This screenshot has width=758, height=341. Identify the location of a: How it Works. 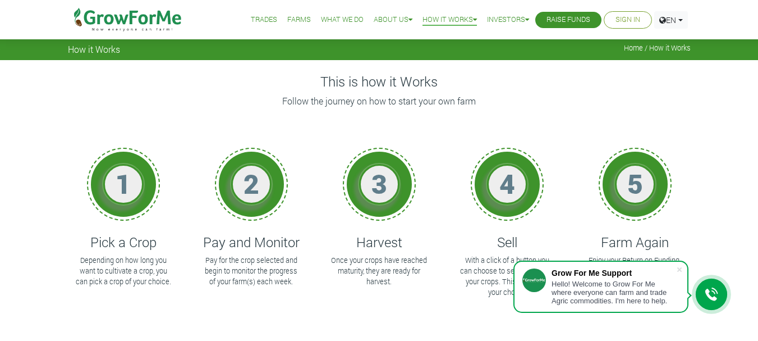
(449, 20).